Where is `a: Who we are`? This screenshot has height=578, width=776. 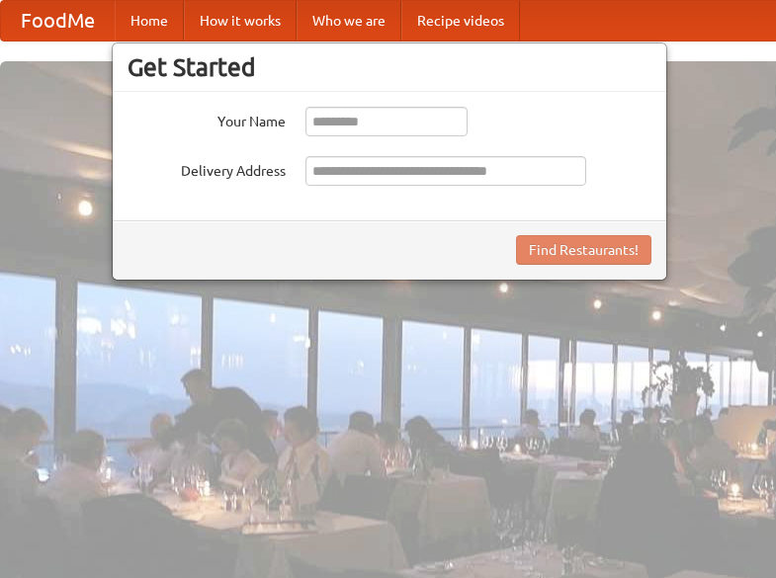 a: Who we are is located at coordinates (349, 21).